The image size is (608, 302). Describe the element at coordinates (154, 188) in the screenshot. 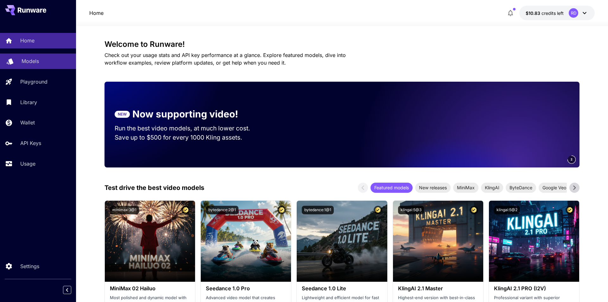

I see `p: Test drive the best video models` at that location.